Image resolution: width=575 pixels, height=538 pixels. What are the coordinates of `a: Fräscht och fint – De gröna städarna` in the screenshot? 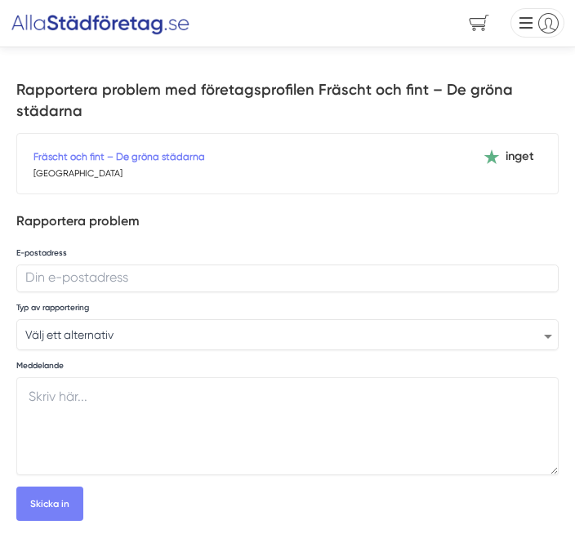 It's located at (119, 157).